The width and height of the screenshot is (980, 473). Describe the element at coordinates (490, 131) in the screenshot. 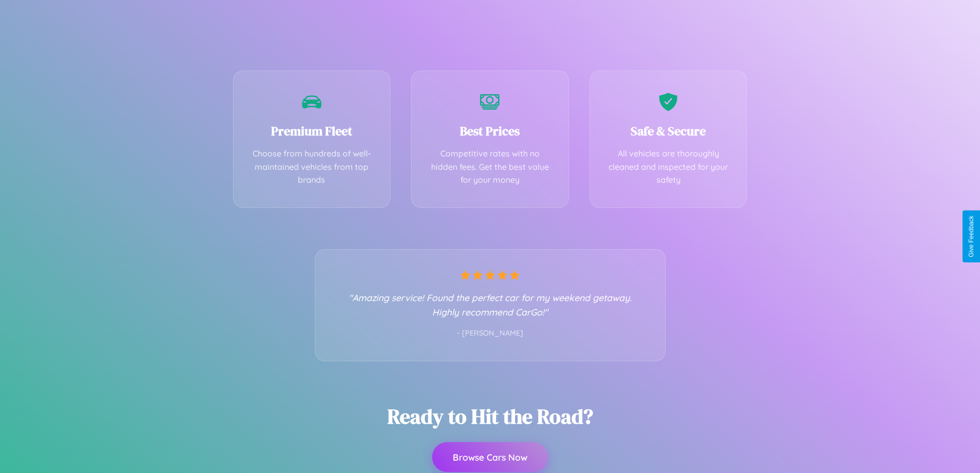

I see `h3: Best Prices` at that location.